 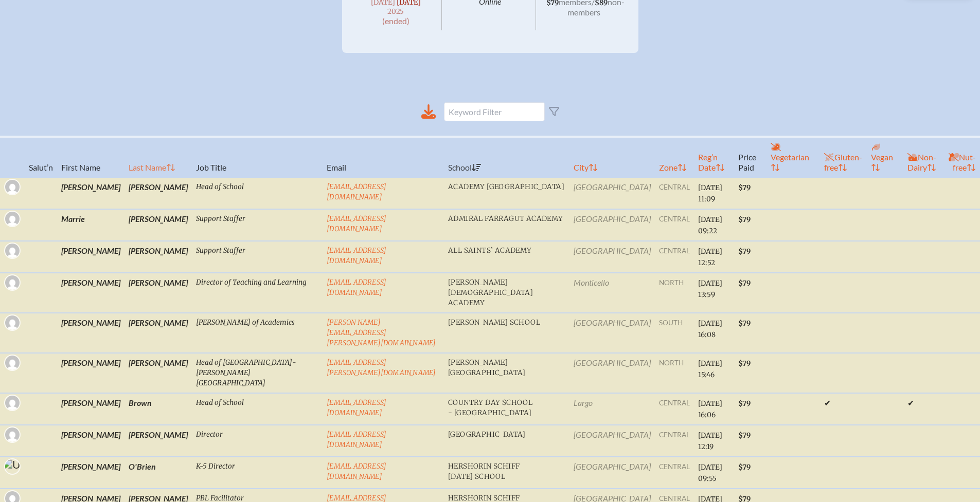 I want to click on div: Download to CSV, so click(x=429, y=112).